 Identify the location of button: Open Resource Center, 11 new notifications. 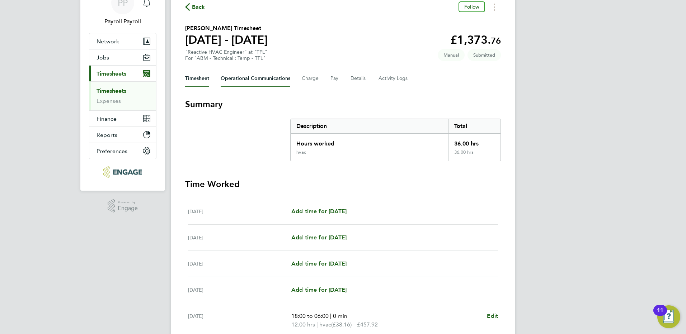
(669, 317).